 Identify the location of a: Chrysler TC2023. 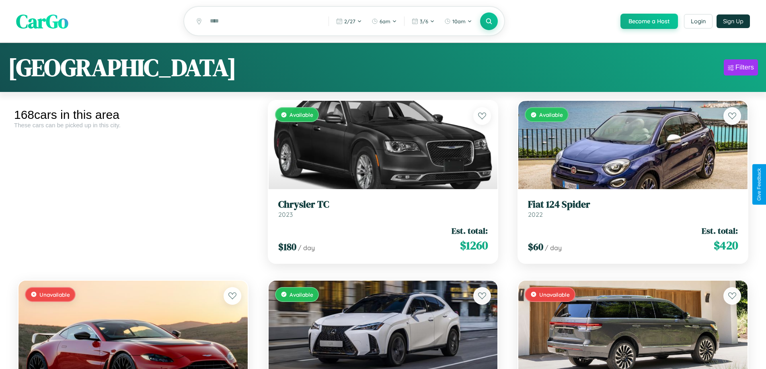
(383, 209).